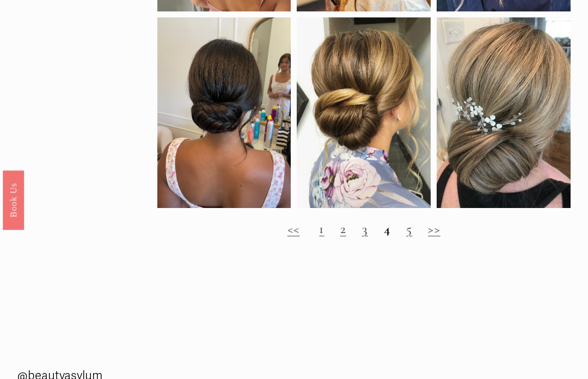  Describe the element at coordinates (321, 229) in the screenshot. I see `a: 1` at that location.